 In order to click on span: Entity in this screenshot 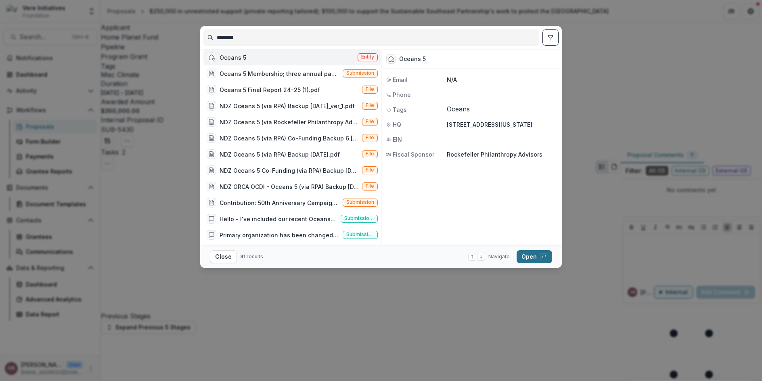, I will do `click(368, 57)`.